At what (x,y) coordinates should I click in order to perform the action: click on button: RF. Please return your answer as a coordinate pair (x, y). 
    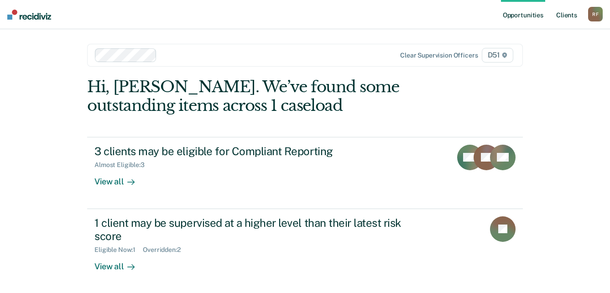
    Looking at the image, I should click on (595, 14).